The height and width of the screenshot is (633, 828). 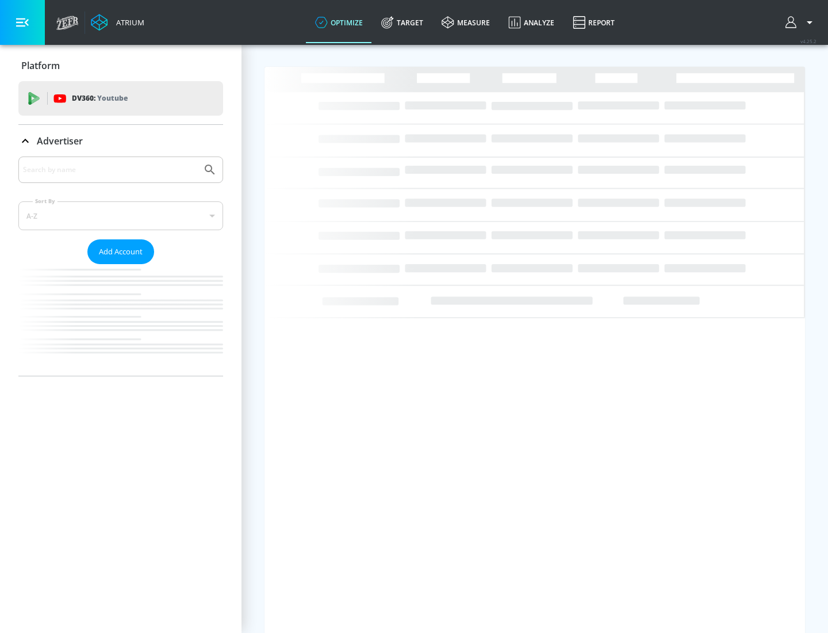 What do you see at coordinates (121, 251) in the screenshot?
I see `span: Add Account` at bounding box center [121, 251].